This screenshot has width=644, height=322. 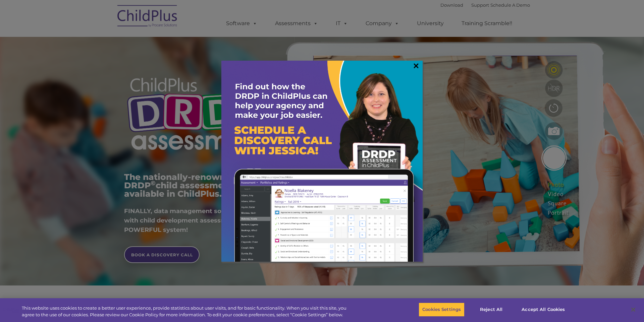 What do you see at coordinates (187, 311) in the screenshot?
I see `div: This website uses cookies to create a better user experience, provide statistics about user visit...` at bounding box center [187, 311].